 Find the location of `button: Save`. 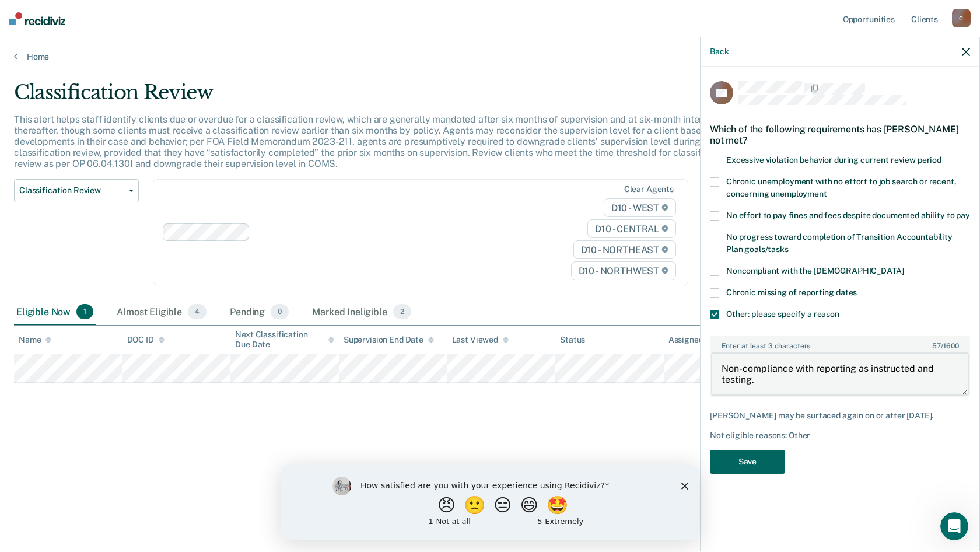

button: Save is located at coordinates (747, 462).